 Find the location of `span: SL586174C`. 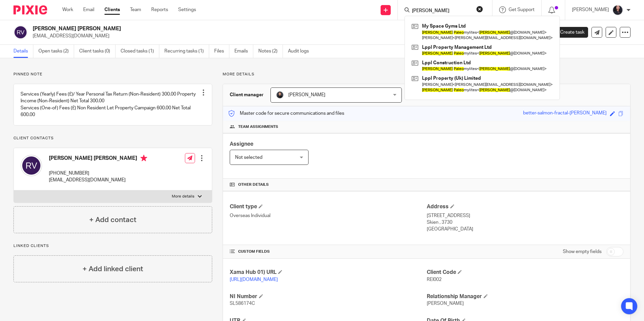

span: SL586174C is located at coordinates (242, 303).